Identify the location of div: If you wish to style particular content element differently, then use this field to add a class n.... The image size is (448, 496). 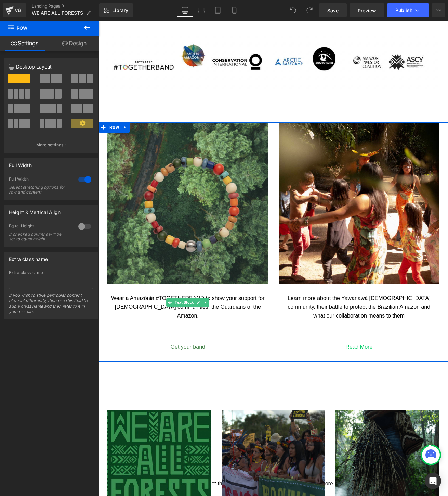
(51, 305).